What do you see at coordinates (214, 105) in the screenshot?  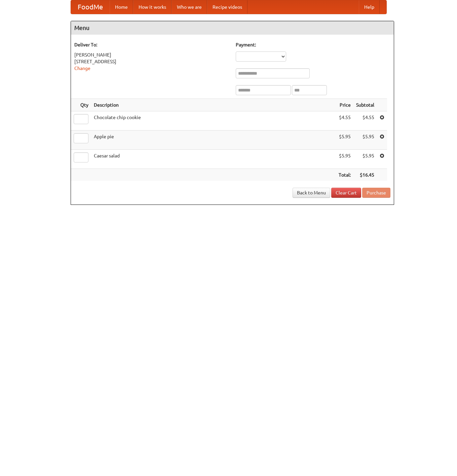 I see `th: Description` at bounding box center [214, 105].